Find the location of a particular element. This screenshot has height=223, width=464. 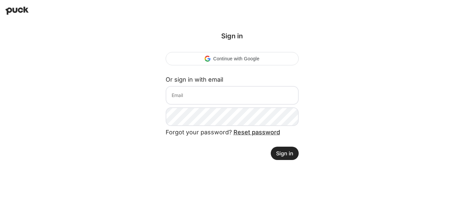

button: Sign in is located at coordinates (285, 153).